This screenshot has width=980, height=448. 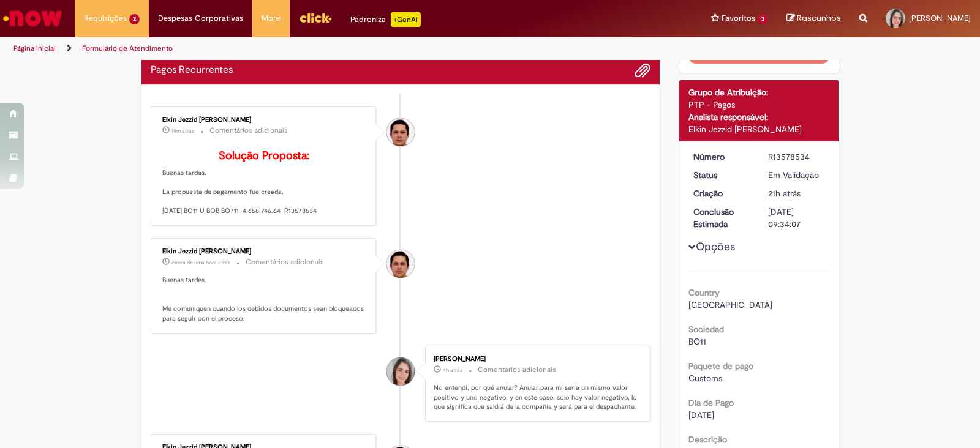 I want to click on time: 29/09/2025 17:21:46, so click(x=784, y=194).